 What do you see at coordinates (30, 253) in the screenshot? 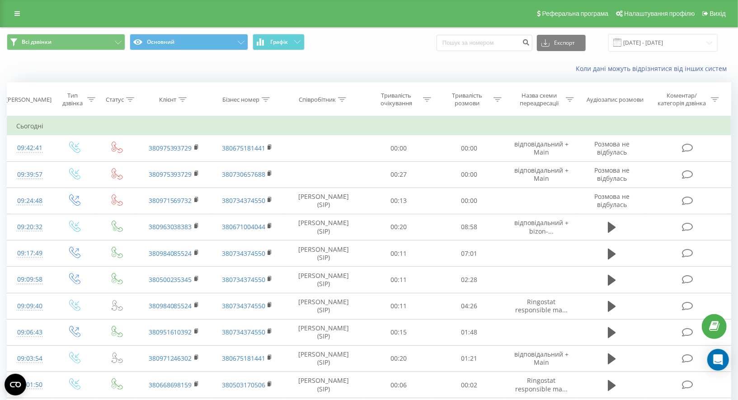
I see `div: 09:17:49` at bounding box center [30, 253].